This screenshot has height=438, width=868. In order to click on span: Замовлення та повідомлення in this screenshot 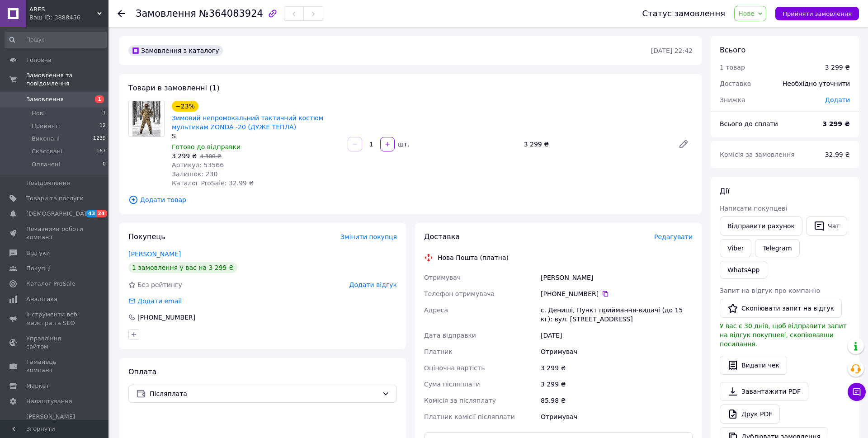, I will do `click(68, 79)`.